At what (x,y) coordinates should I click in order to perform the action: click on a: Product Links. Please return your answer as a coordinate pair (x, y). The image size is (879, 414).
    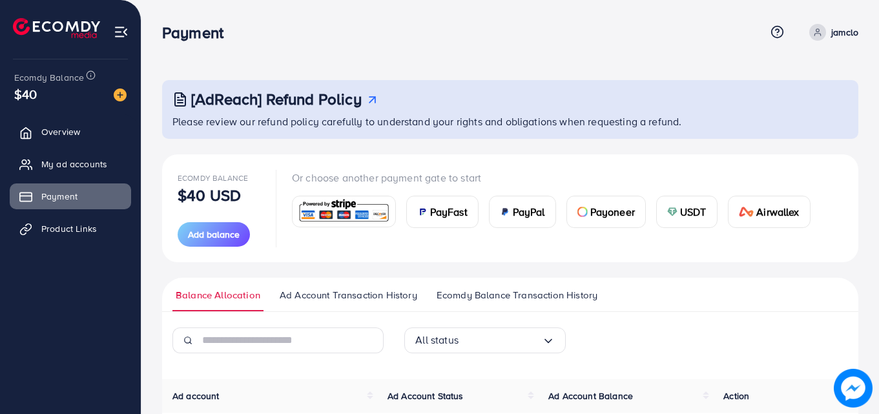
    Looking at the image, I should click on (70, 229).